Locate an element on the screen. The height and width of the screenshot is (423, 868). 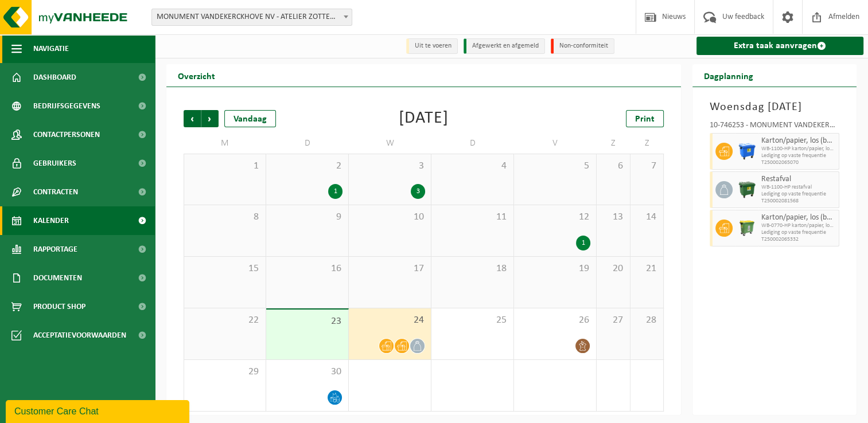
span: Product Shop is located at coordinates (59, 307).